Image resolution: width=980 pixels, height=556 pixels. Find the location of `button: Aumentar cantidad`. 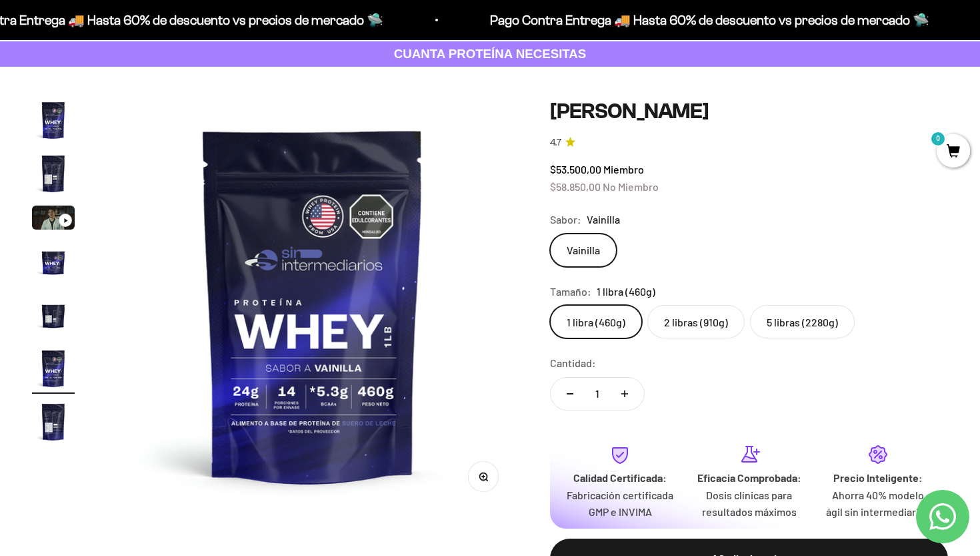

button: Aumentar cantidad is located at coordinates (625, 394).